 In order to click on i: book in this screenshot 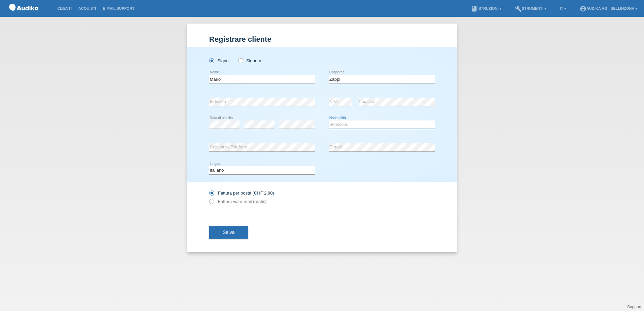, I will do `click(474, 9)`.